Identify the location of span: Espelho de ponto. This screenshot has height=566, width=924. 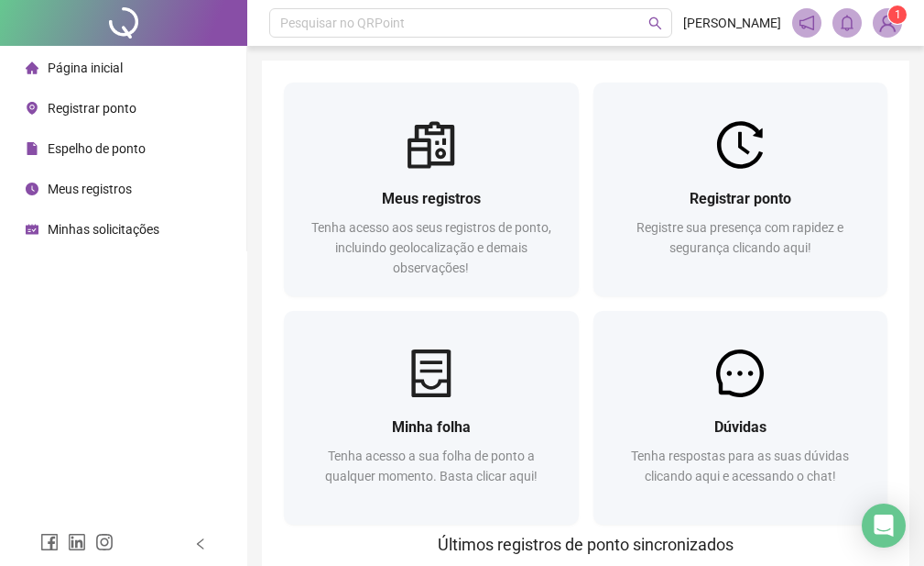
(96, 149).